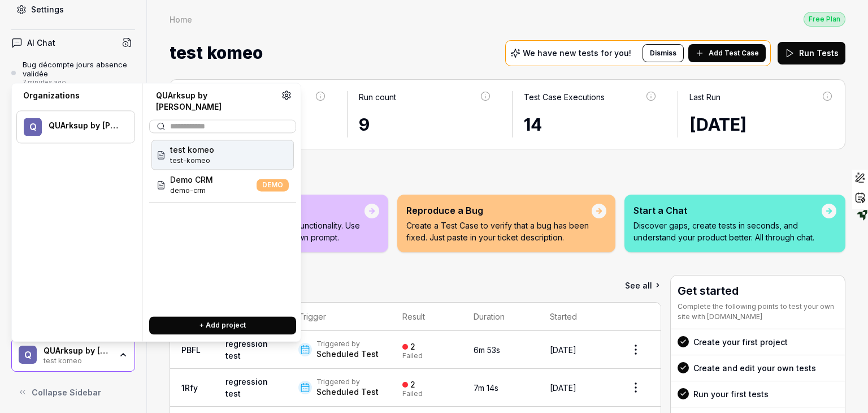 This screenshot has width=868, height=413. Describe the element at coordinates (181, 19) in the screenshot. I see `div: Home` at that location.